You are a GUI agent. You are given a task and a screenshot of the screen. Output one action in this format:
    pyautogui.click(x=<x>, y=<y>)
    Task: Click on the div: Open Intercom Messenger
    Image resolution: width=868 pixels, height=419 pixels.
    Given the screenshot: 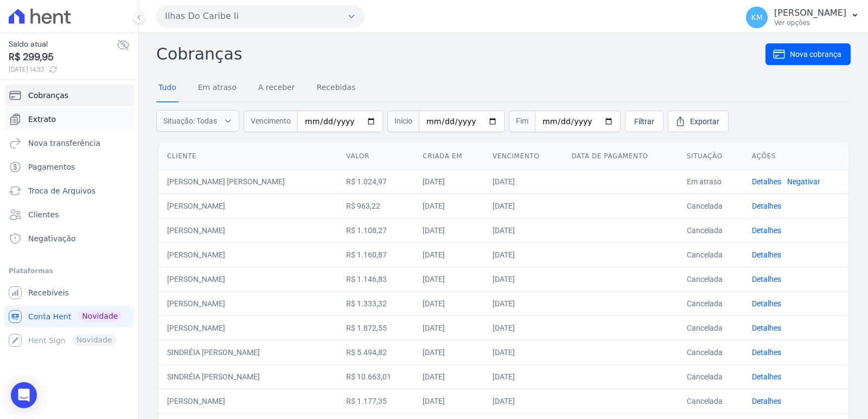 What is the action you would take?
    pyautogui.click(x=24, y=395)
    